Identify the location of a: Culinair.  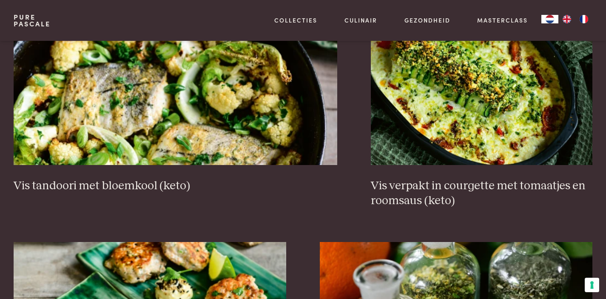
(361, 20).